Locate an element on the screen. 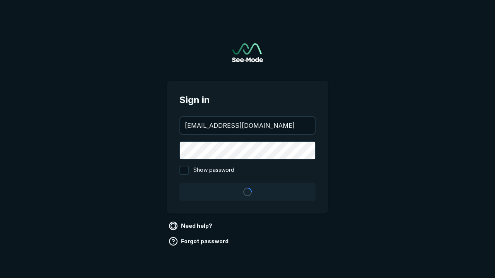 The height and width of the screenshot is (278, 495). input: your@email.com is located at coordinates (248, 126).